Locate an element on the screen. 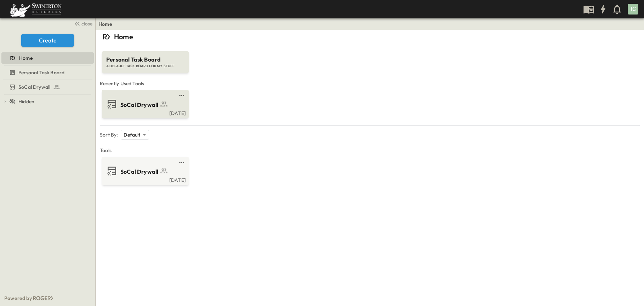 Image resolution: width=644 pixels, height=306 pixels. button: IC is located at coordinates (633, 9).